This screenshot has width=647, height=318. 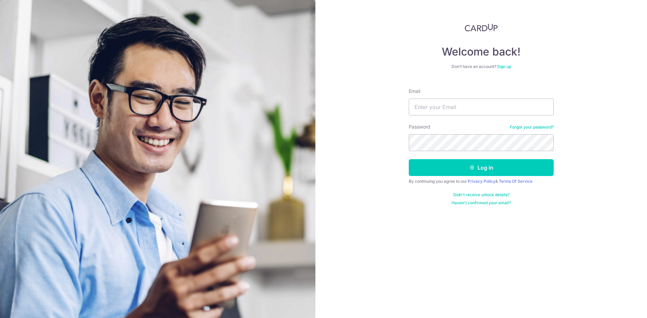 What do you see at coordinates (481, 52) in the screenshot?
I see `h4: Welcome back!` at bounding box center [481, 52].